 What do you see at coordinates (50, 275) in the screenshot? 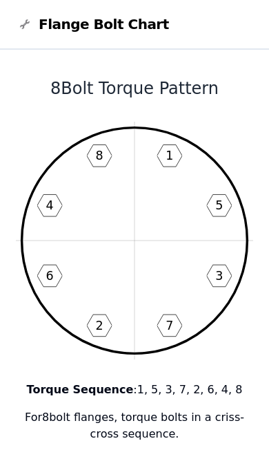
I see `text: 6` at bounding box center [50, 275].